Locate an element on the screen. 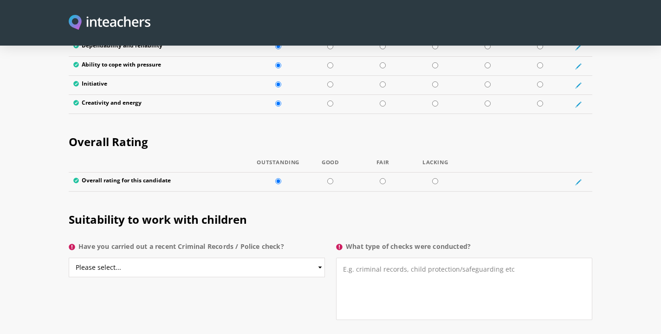  th: Fair is located at coordinates (383, 166).